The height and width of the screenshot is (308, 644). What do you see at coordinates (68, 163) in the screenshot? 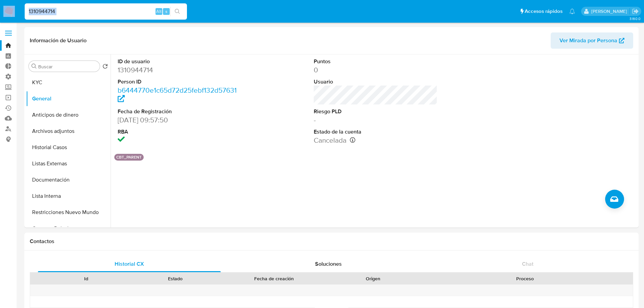
I see `button: Listas Externas` at bounding box center [68, 163].